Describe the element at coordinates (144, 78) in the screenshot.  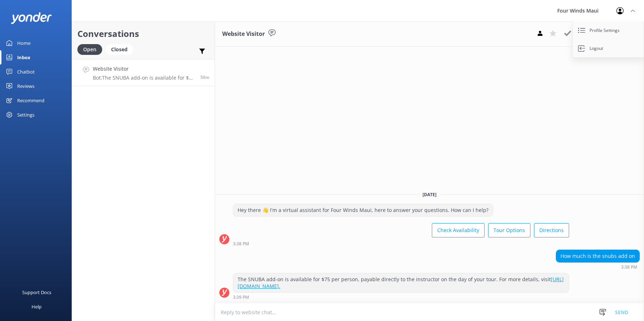
I see `p: Bot: The SNUBA add-on is available for $75 per person, payable directly to the instructor on the ...` at that location.